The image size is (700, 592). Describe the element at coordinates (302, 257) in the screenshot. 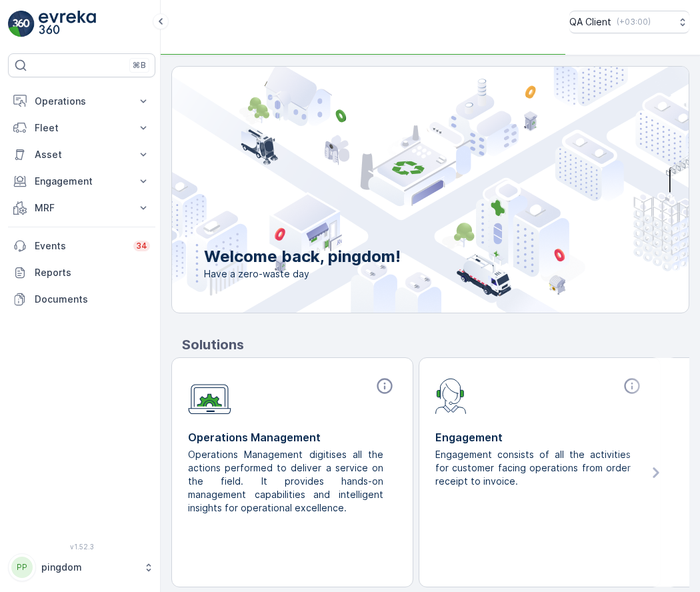

I see `p: Welcome back, pingdom!` at that location.